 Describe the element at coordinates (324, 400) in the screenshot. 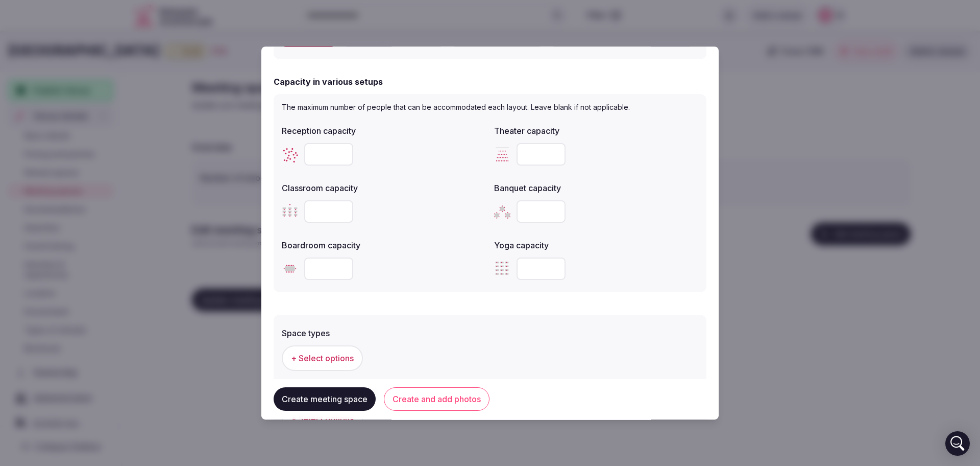

I see `button: Create meeting space` at that location.